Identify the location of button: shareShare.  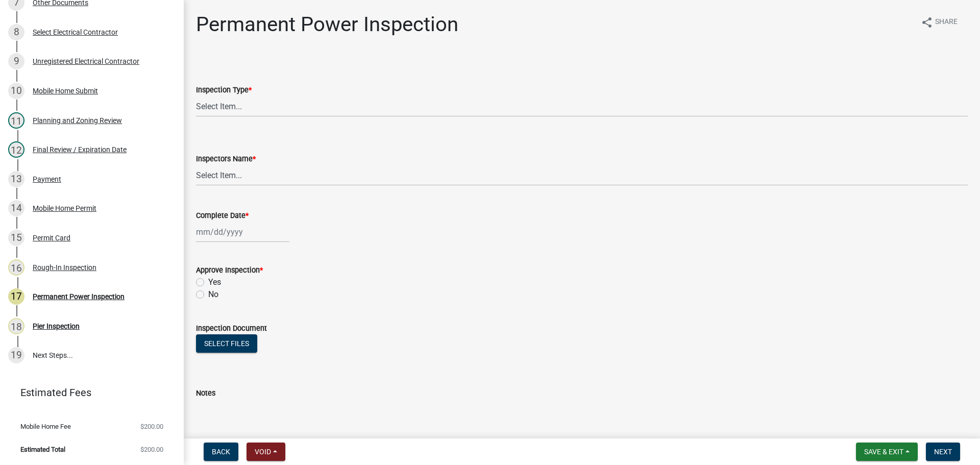
(939, 22).